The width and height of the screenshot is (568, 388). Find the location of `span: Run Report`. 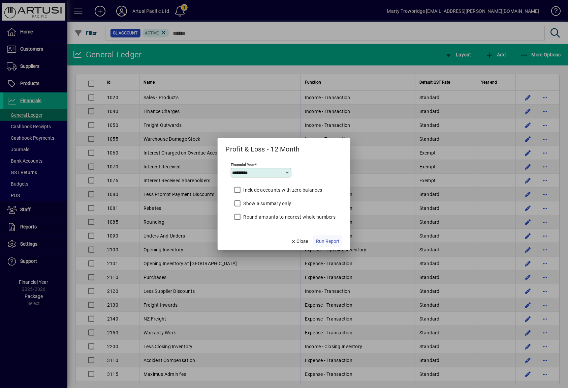

span: Run Report is located at coordinates (328, 241).